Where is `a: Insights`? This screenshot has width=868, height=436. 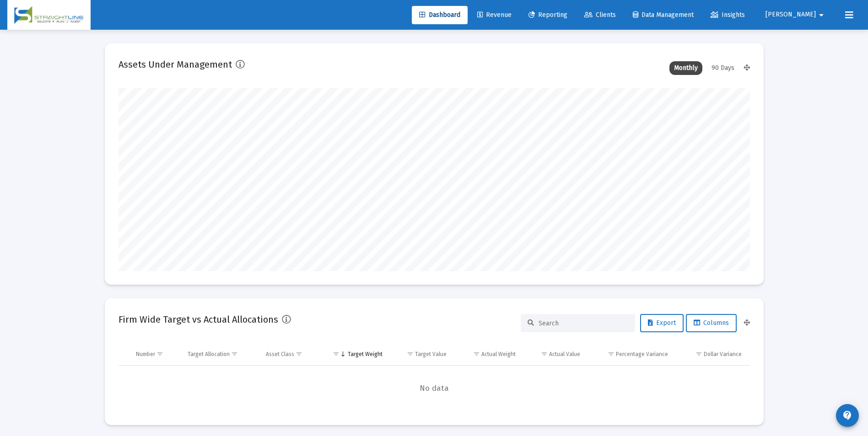 a: Insights is located at coordinates (728, 15).